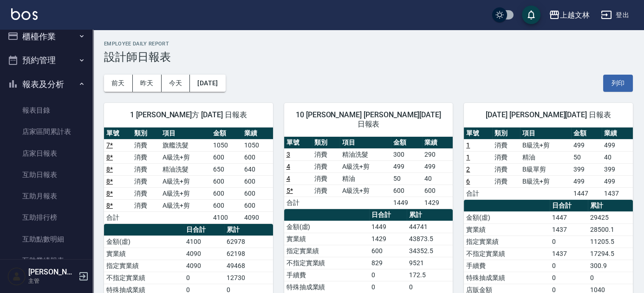 The height and width of the screenshot is (293, 644). I want to click on button: 昨天, so click(147, 83).